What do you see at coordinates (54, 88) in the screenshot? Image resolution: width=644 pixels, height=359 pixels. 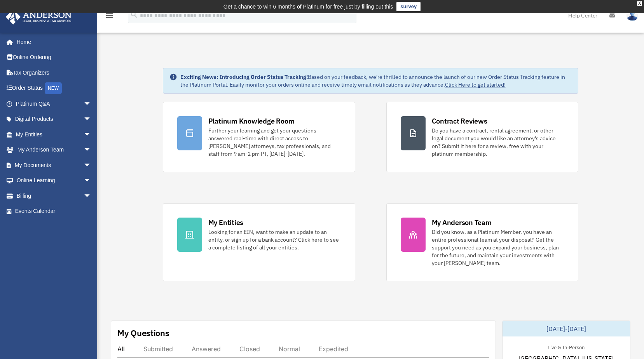 I see `a: Order StatusNEW` at bounding box center [54, 88].